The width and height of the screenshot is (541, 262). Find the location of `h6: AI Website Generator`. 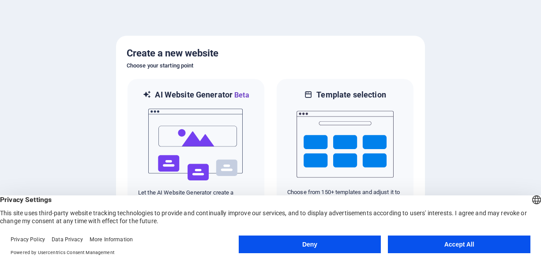

h6: AI Website Generator is located at coordinates (202, 95).